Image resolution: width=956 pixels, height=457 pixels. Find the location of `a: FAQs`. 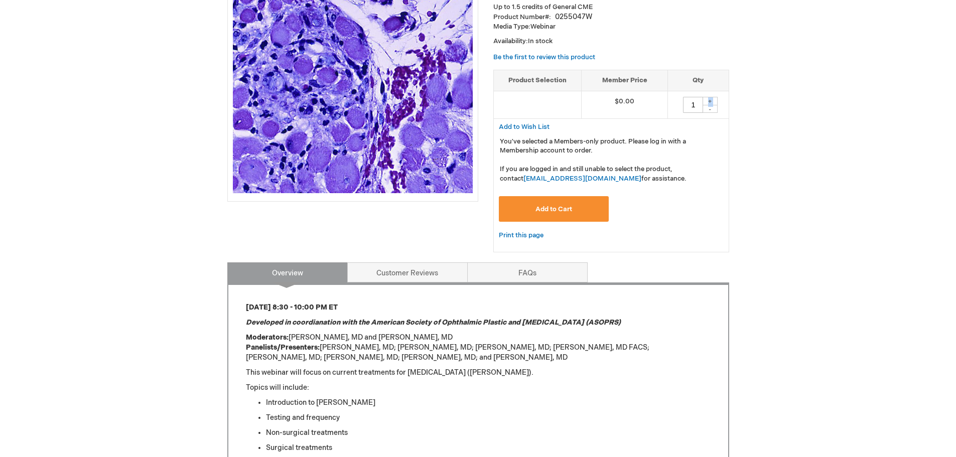

a: FAQs is located at coordinates (527, 273).